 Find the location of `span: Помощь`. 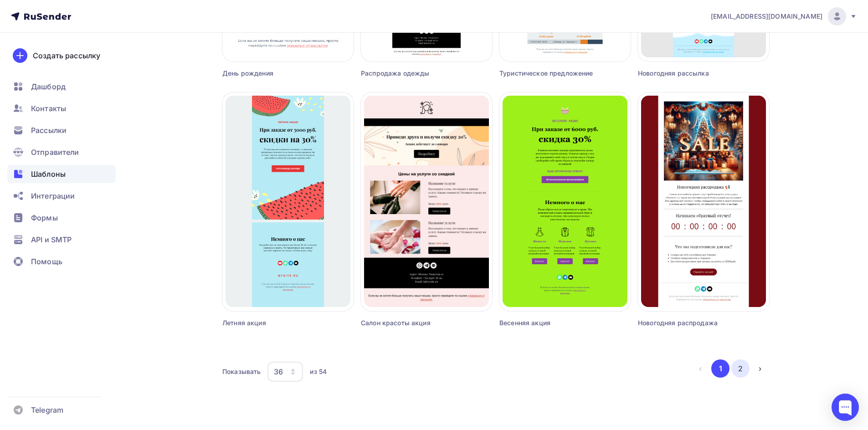

span: Помощь is located at coordinates (47, 261).